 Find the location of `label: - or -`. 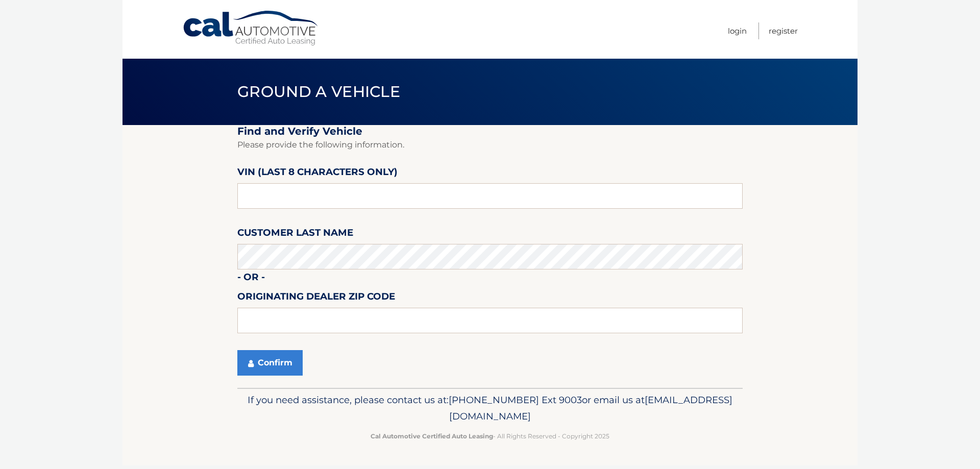

label: - or - is located at coordinates (251, 279).